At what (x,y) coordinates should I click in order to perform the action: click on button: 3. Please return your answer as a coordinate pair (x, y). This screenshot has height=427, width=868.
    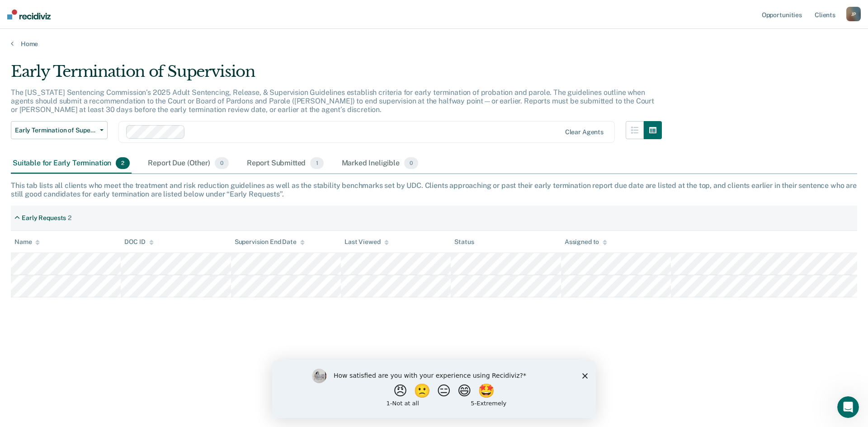
    Looking at the image, I should click on (172, 31).